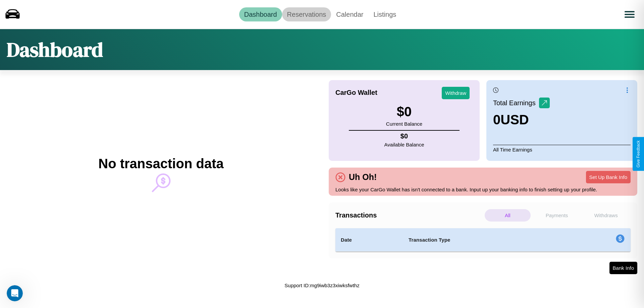 The width and height of the screenshot is (644, 308). I want to click on h3: 0 USD, so click(521, 120).